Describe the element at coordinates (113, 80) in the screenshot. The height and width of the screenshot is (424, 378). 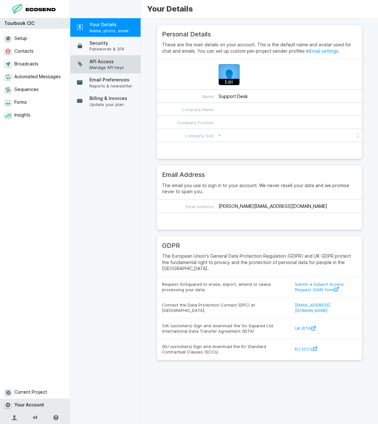
I see `span: Email Preferences` at that location.